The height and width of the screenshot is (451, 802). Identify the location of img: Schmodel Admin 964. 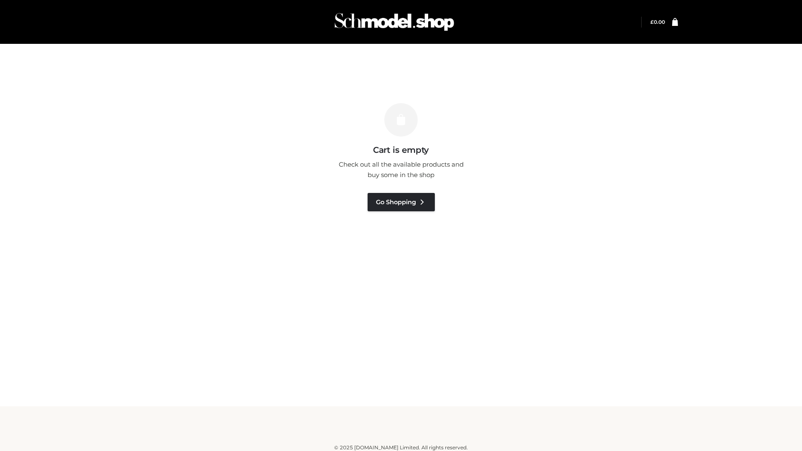
(394, 22).